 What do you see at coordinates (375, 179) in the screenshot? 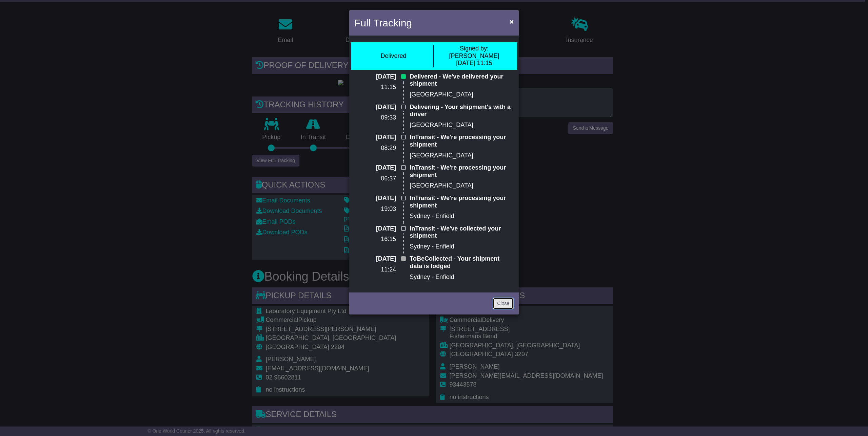
I see `p: 06:37` at bounding box center [375, 179].